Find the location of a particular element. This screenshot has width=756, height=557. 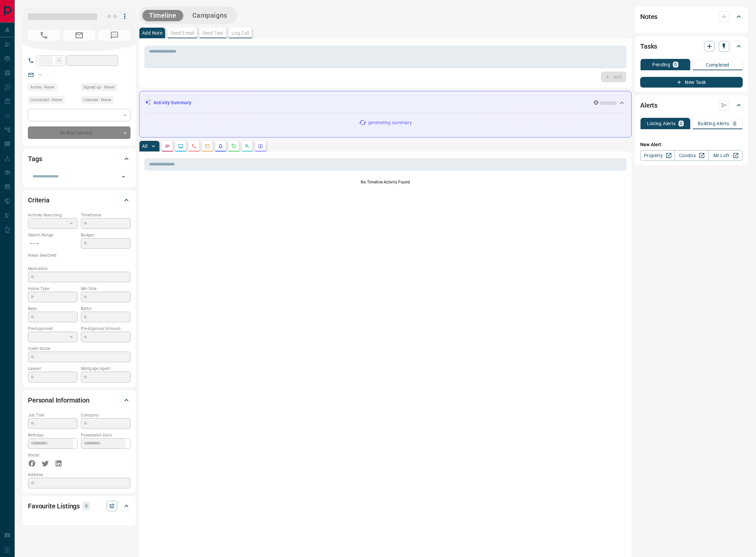

span: Contacted - Never is located at coordinates (46, 100).